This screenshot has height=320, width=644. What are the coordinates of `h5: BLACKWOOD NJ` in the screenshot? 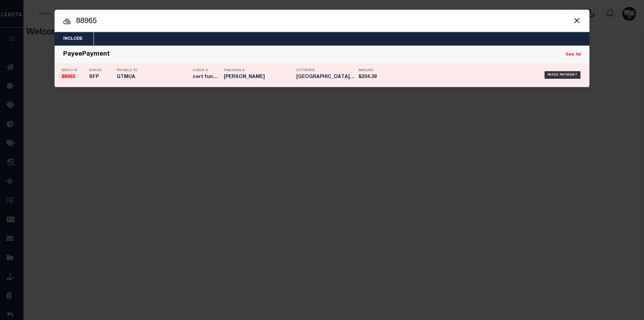 It's located at (326, 77).